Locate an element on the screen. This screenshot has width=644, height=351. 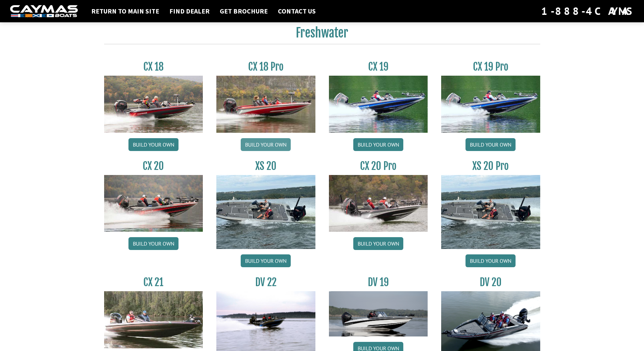
h3: CX 18 Pro is located at coordinates (266, 67).